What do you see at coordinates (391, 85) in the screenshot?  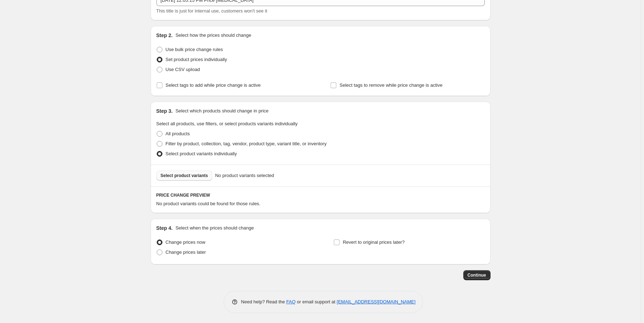 I see `span: Select tags to remove while price change is active` at bounding box center [391, 85].